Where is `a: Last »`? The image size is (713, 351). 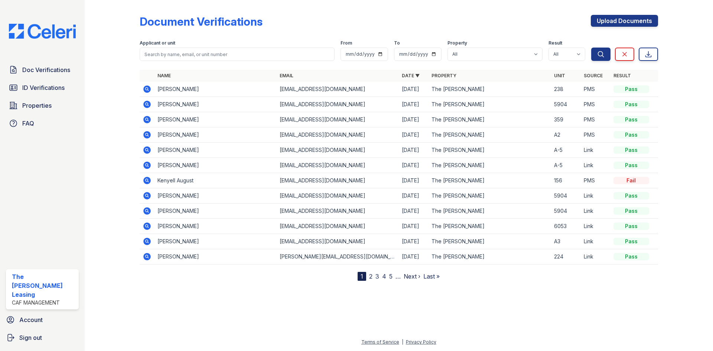
a: Last » is located at coordinates (432, 276).